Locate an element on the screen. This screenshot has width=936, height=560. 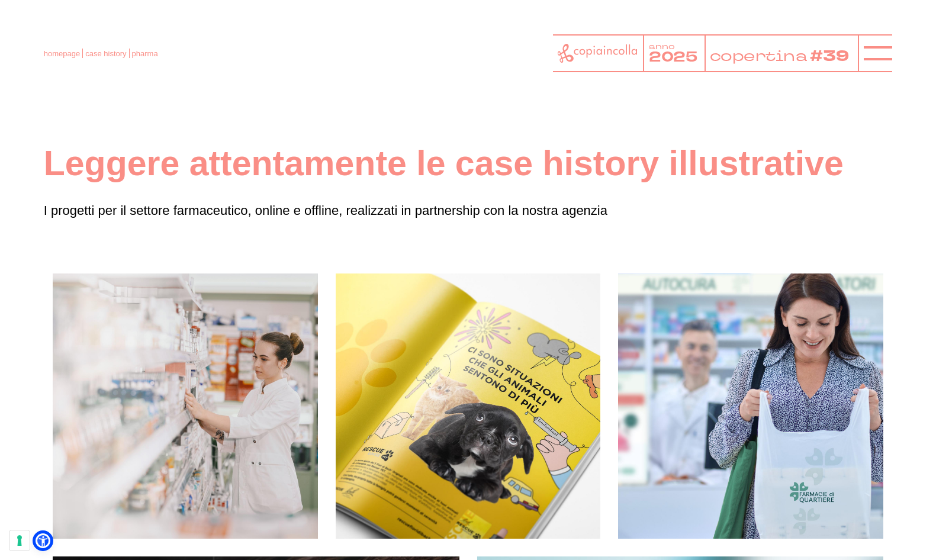
tspan: #39 is located at coordinates (832, 56).